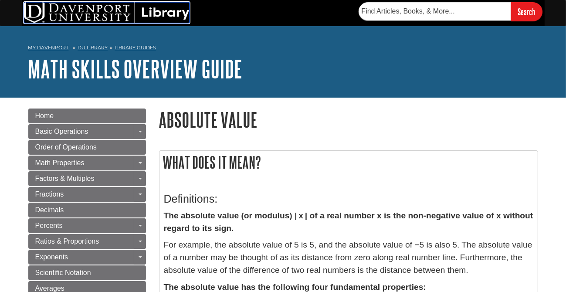  Describe the element at coordinates (87, 210) in the screenshot. I see `a: Decimals` at that location.